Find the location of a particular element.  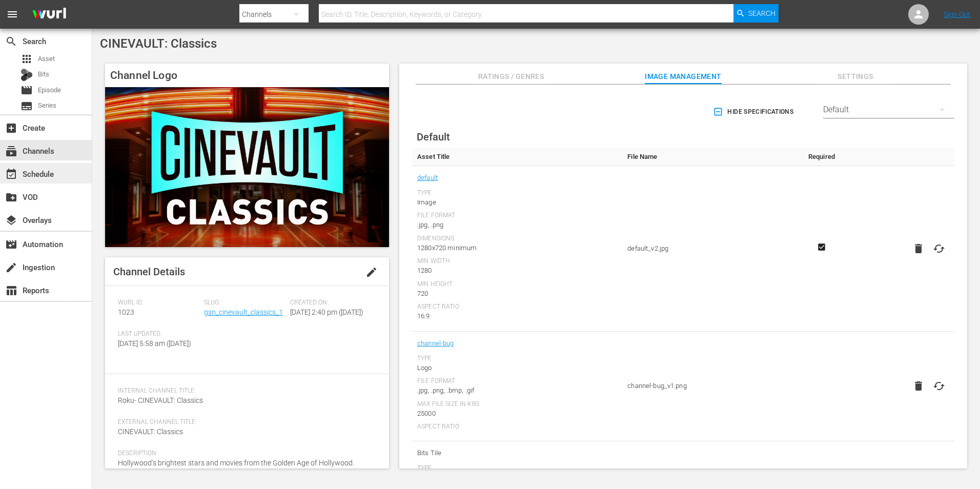

th: Required is located at coordinates (822, 157).